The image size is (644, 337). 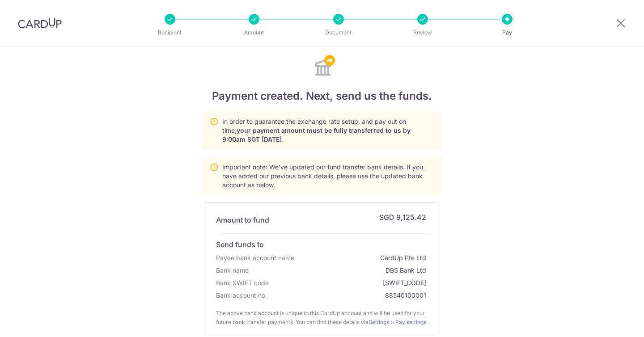 I want to click on h4: Amount to fund, so click(x=242, y=220).